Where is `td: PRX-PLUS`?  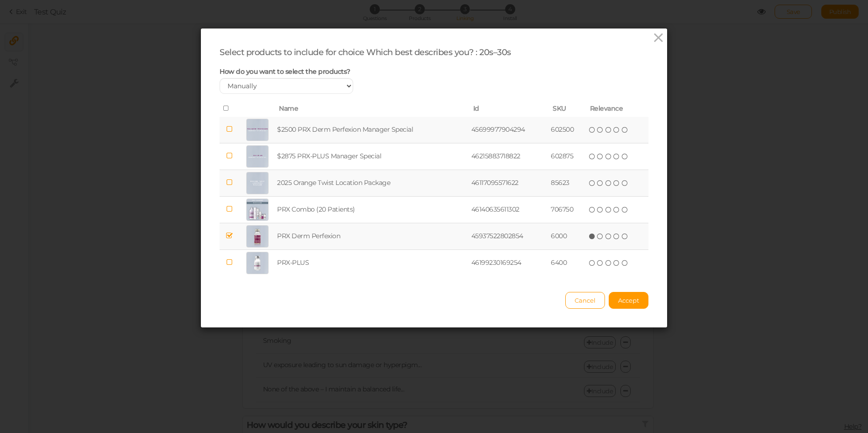 td: PRX-PLUS is located at coordinates (372, 263).